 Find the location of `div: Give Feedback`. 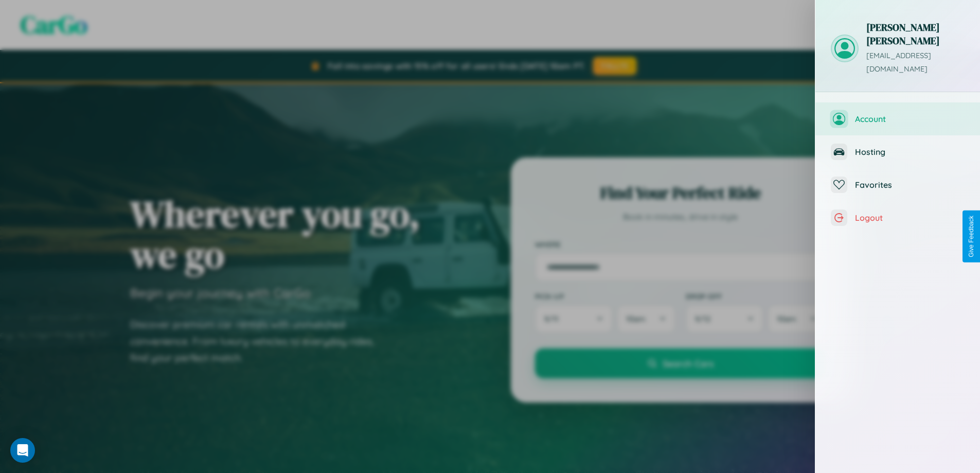

div: Give Feedback is located at coordinates (971, 236).